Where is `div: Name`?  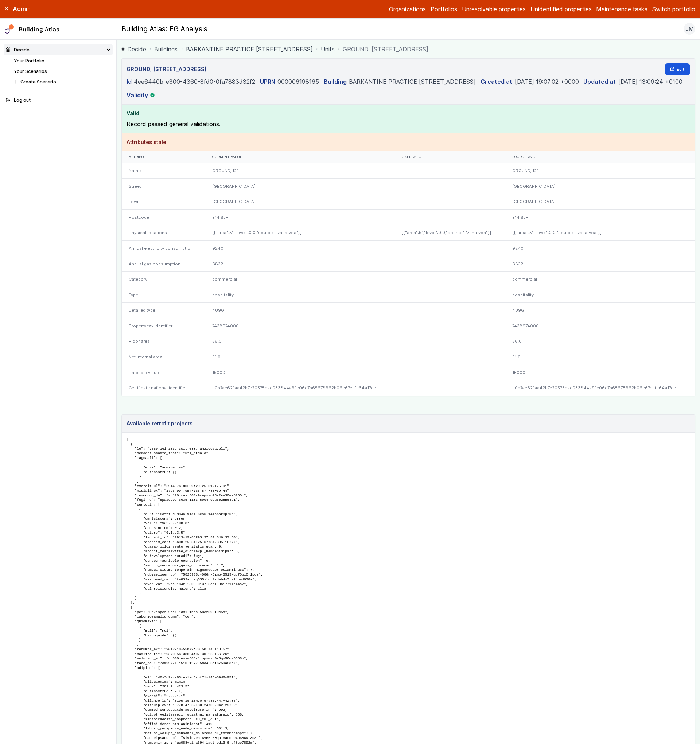
div: Name is located at coordinates (163, 171).